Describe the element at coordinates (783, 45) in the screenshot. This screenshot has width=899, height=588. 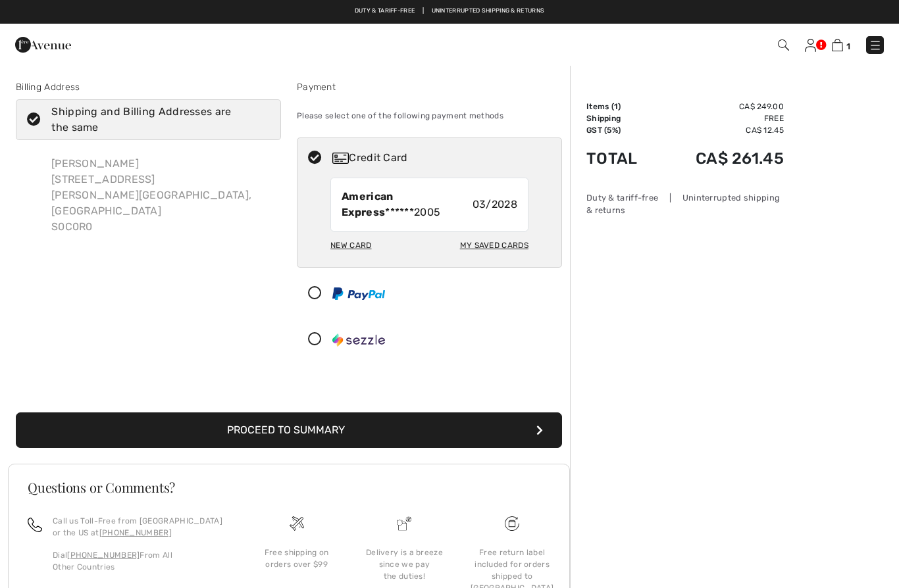
I see `img: Search` at that location.